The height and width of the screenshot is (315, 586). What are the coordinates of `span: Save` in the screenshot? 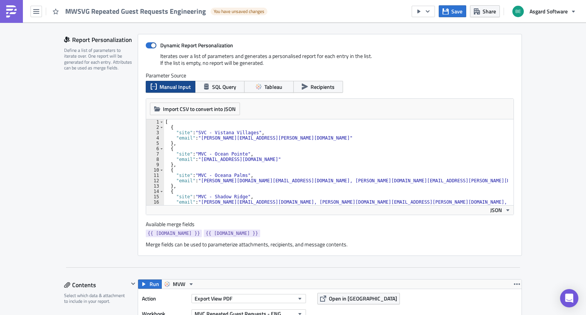 It's located at (456, 11).